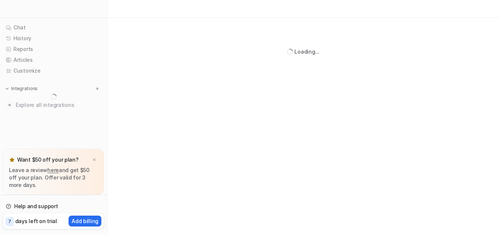 The width and height of the screenshot is (499, 235). I want to click on p: Leave a review and get $50 off your plan. Offer valid for 3 more days., so click(53, 178).